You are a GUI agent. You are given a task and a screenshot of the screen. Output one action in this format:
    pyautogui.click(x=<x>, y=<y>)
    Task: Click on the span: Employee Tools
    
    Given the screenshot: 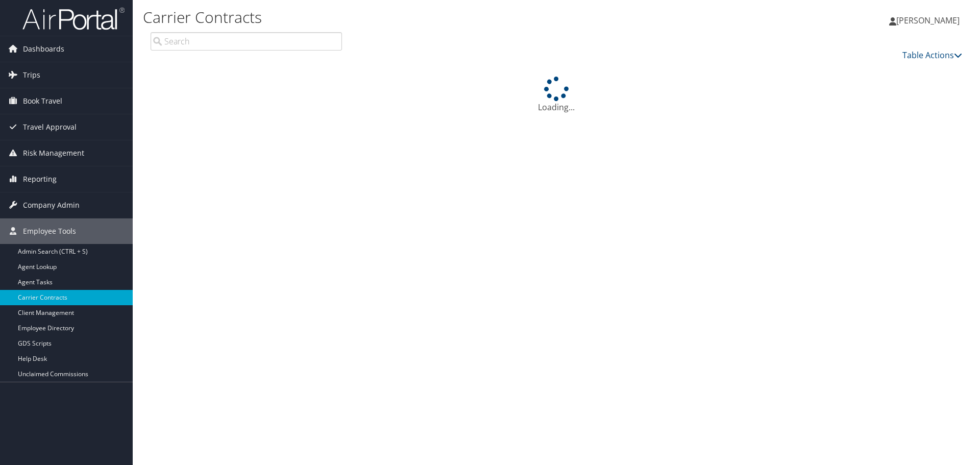 What is the action you would take?
    pyautogui.click(x=49, y=231)
    